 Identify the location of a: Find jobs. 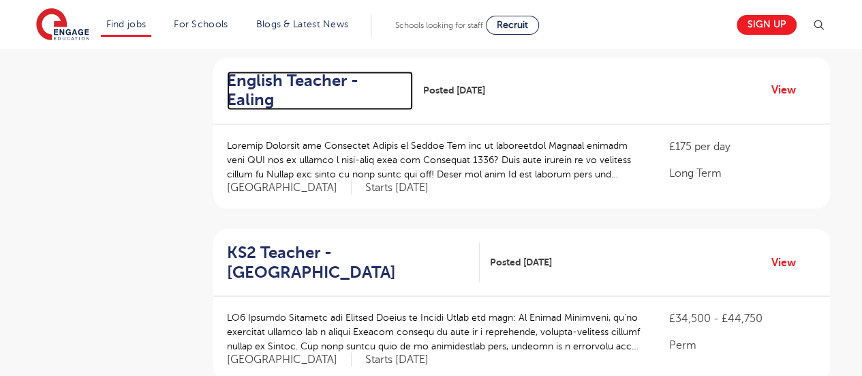
(126, 24).